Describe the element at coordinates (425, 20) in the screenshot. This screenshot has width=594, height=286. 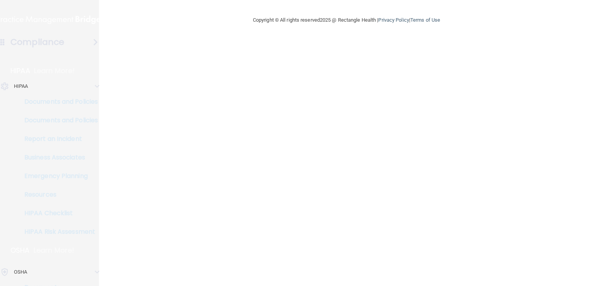
I see `a: Terms of Use` at that location.